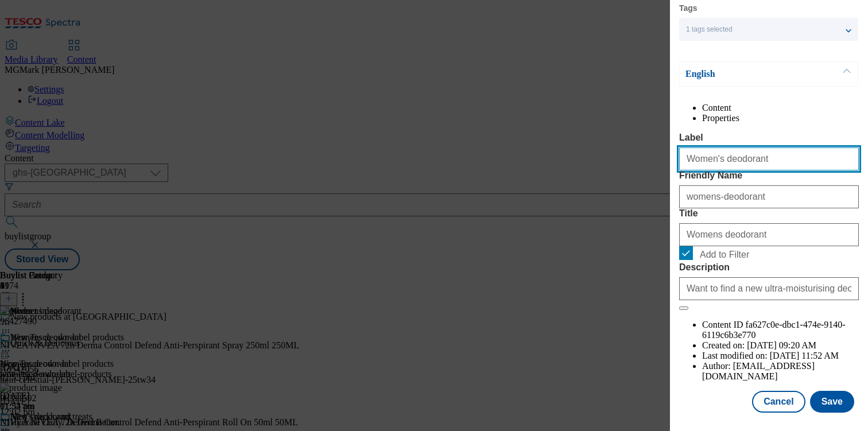 The width and height of the screenshot is (868, 431). What do you see at coordinates (780, 371) in the screenshot?
I see `li: Author:` at bounding box center [780, 371].